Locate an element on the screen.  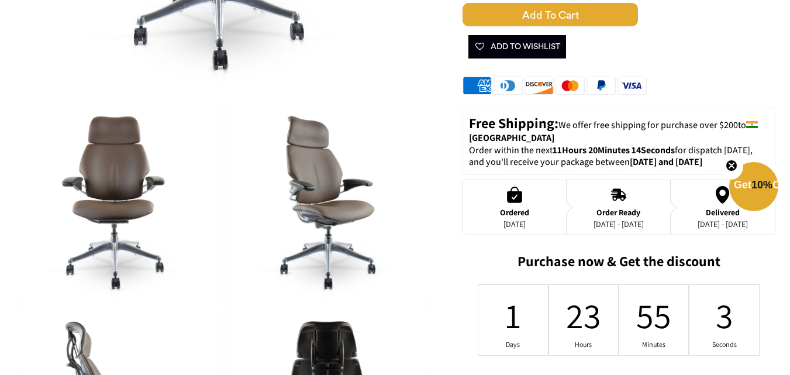
span: Get Off is located at coordinates (760, 185).